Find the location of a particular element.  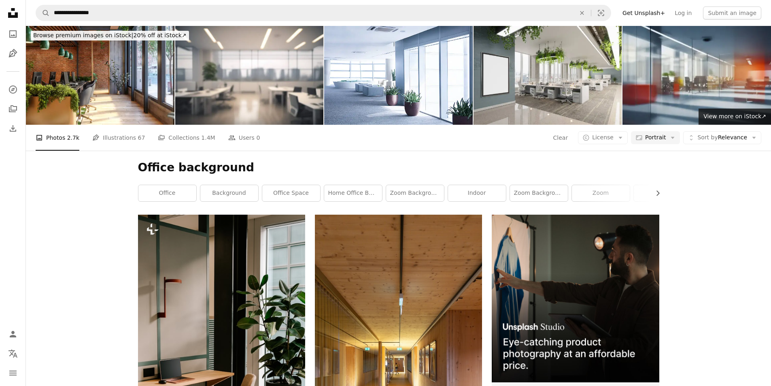

img: Defocused background image of a workspace in a modern office. is located at coordinates (249, 75).